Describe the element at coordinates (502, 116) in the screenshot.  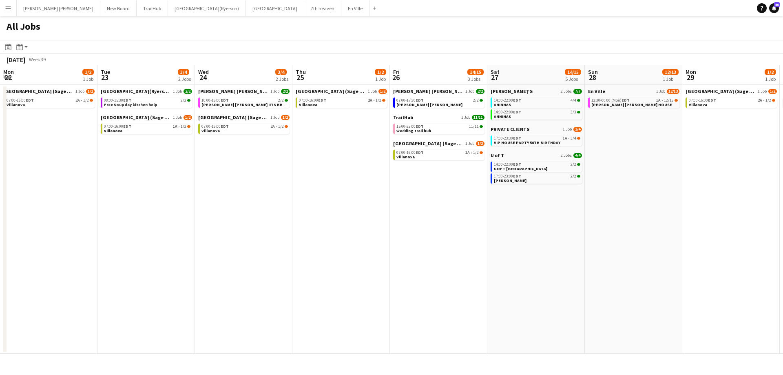
I see `span: ANNINAS` at that location.